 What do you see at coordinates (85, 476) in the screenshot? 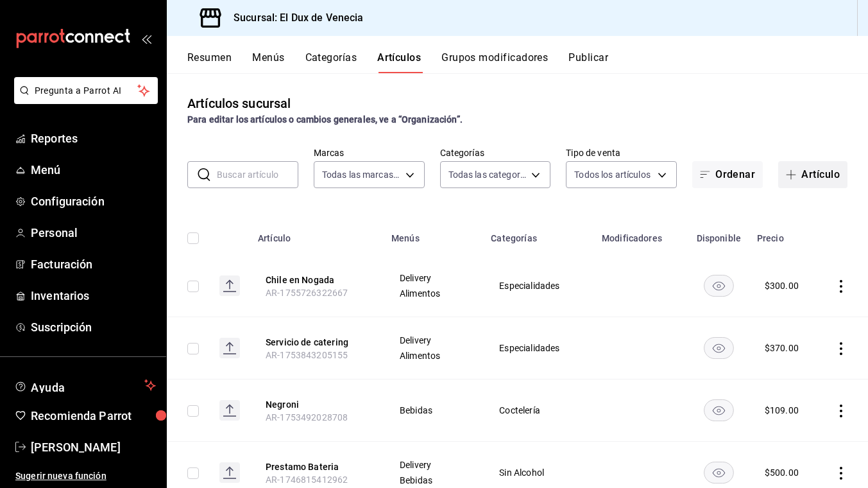
I see `span: Sugerir nueva función` at bounding box center [85, 476].